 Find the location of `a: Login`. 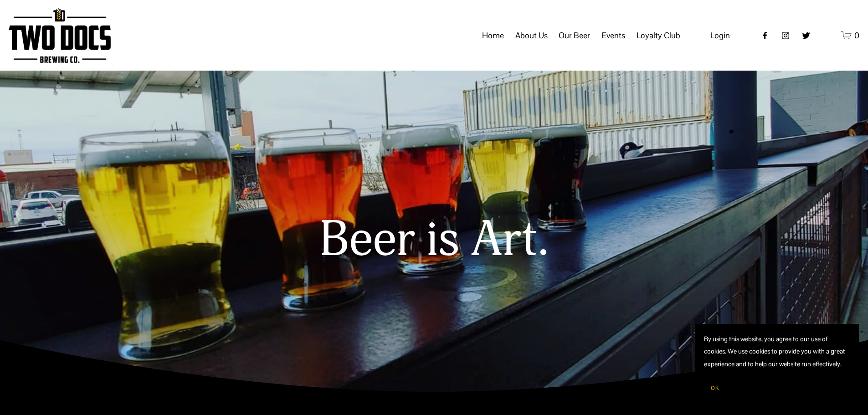

a: Login is located at coordinates (720, 35).